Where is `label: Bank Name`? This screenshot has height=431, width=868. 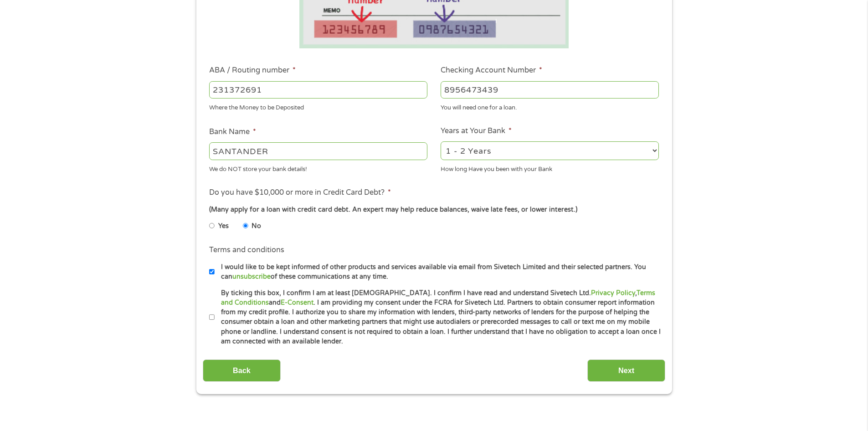
label: Bank Name is located at coordinates (232, 131).